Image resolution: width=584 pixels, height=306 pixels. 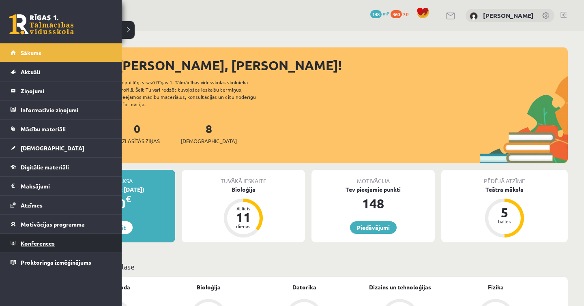 What do you see at coordinates (66, 186) in the screenshot?
I see `legend: Maksājumi` at bounding box center [66, 186].